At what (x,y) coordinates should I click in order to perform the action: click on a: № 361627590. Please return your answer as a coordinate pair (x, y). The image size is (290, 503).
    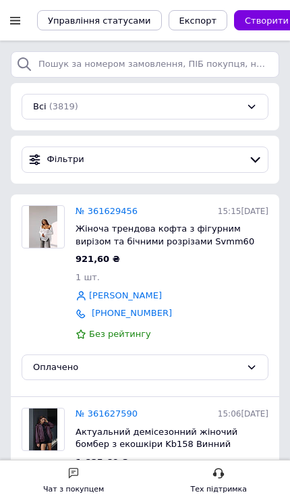
    Looking at the image, I should click on (107, 413).